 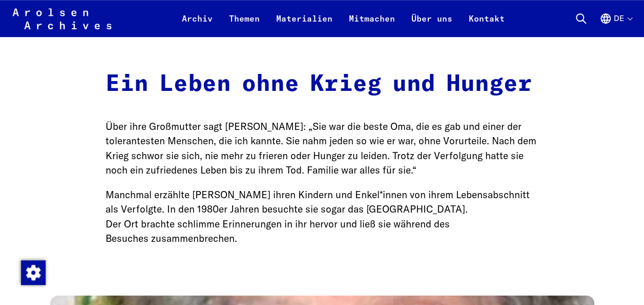 I want to click on a: Über uns, so click(x=432, y=25).